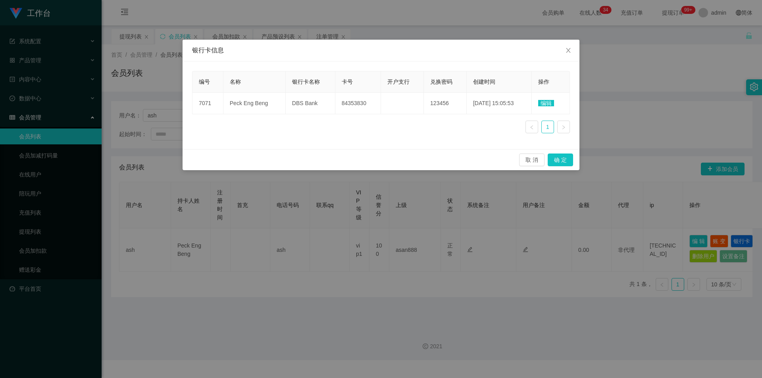 Image resolution: width=762 pixels, height=378 pixels. Describe the element at coordinates (381, 50) in the screenshot. I see `div: 银行卡信息` at that location.